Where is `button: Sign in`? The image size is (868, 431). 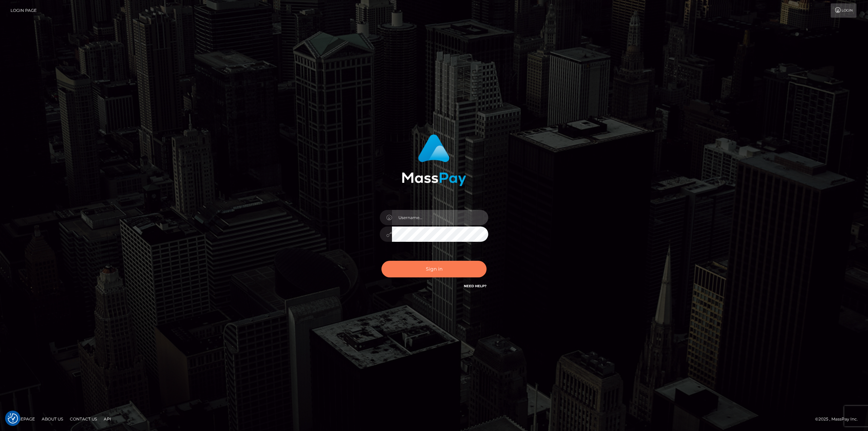 button: Sign in is located at coordinates (434, 269).